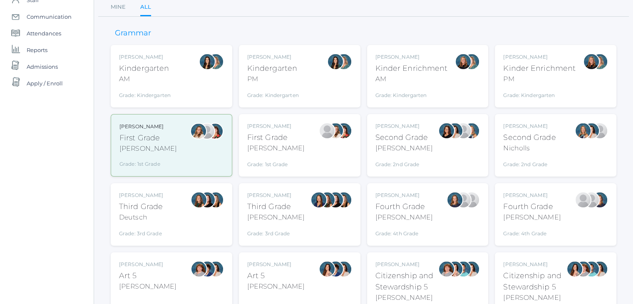  Describe the element at coordinates (446, 131) in the screenshot. I see `div: Emily Balli` at that location.